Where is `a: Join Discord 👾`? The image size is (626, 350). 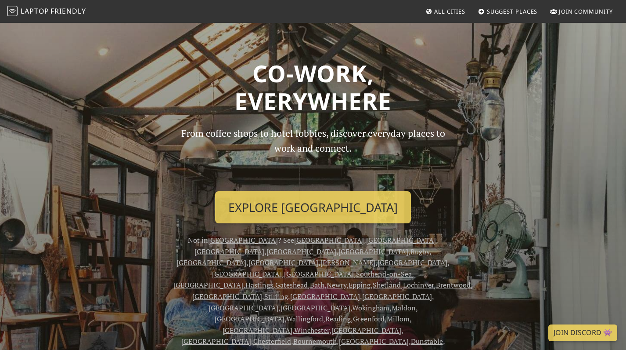 a: Join Discord 👾 is located at coordinates (583, 332).